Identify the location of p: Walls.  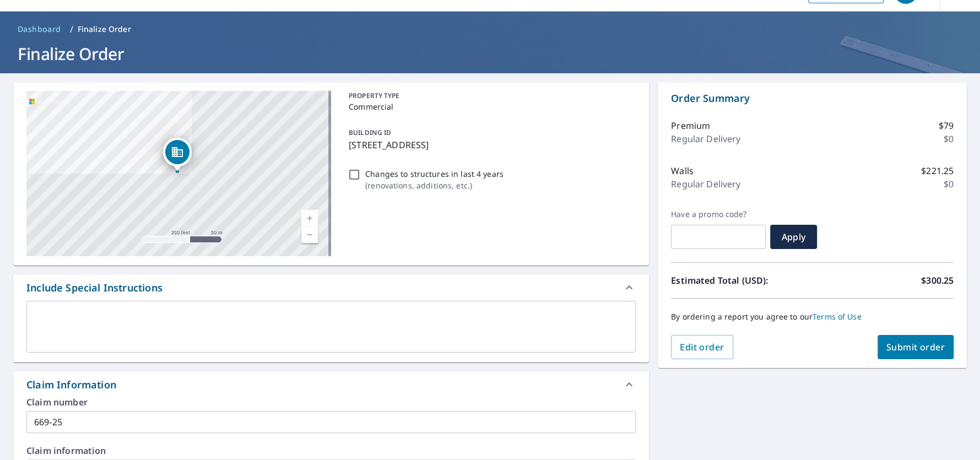
(682, 171).